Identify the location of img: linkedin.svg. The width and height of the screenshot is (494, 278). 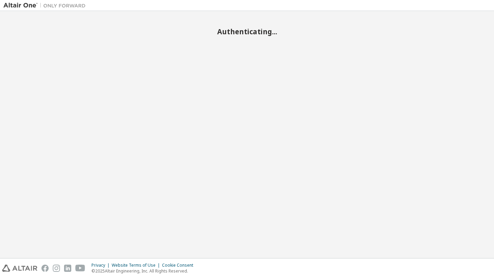
(67, 268).